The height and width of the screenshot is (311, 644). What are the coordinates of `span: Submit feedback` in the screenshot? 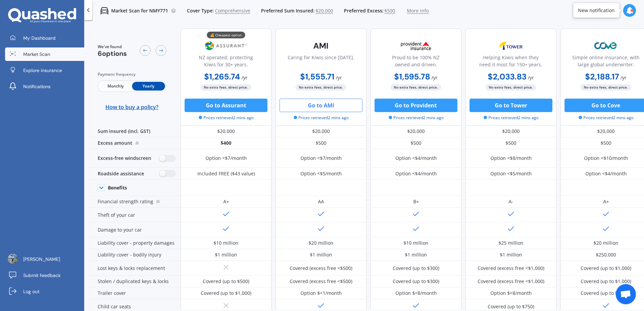 It's located at (41, 275).